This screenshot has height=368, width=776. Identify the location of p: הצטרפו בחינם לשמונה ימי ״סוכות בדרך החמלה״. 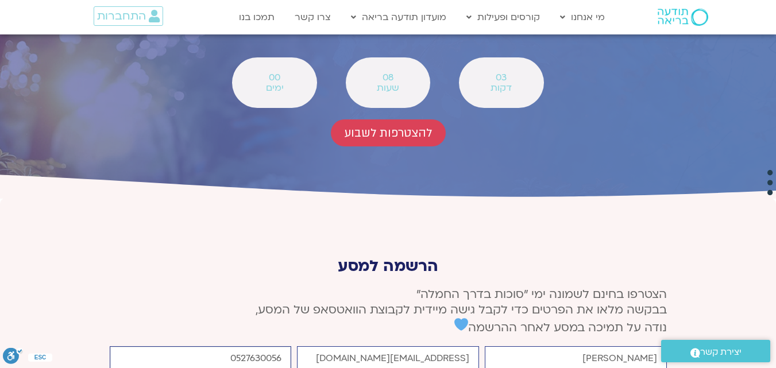
(388, 311).